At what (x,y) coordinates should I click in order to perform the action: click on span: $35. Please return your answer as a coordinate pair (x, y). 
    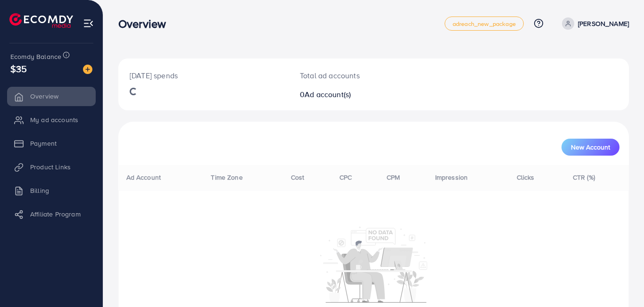
    Looking at the image, I should click on (18, 68).